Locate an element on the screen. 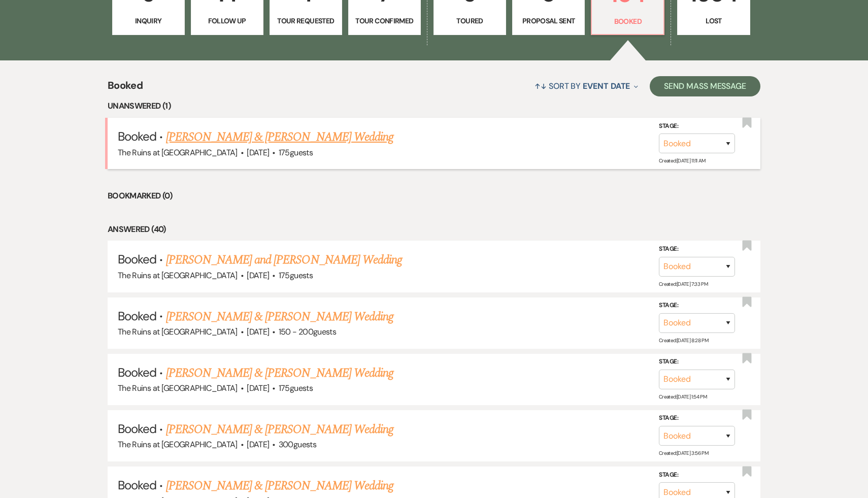 The height and width of the screenshot is (498, 868). p: Follow Up is located at coordinates (227, 21).